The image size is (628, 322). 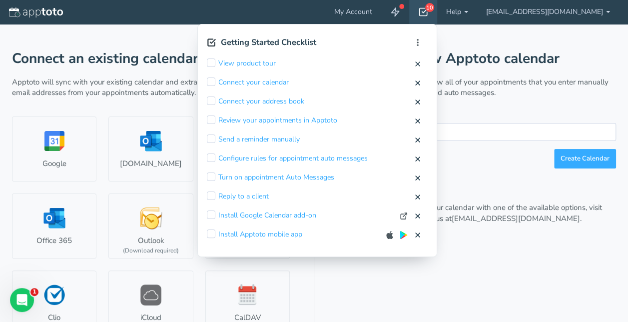 What do you see at coordinates (151, 58) in the screenshot?
I see `h1: Connect an existing calendar` at bounding box center [151, 58].